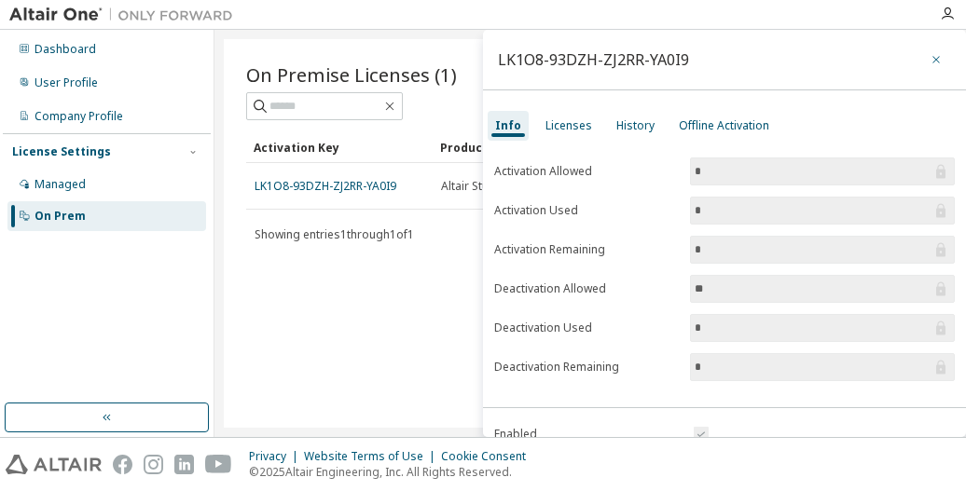 The image size is (966, 491). Describe the element at coordinates (351, 75) in the screenshot. I see `span: On Premise Licenses (1)` at that location.